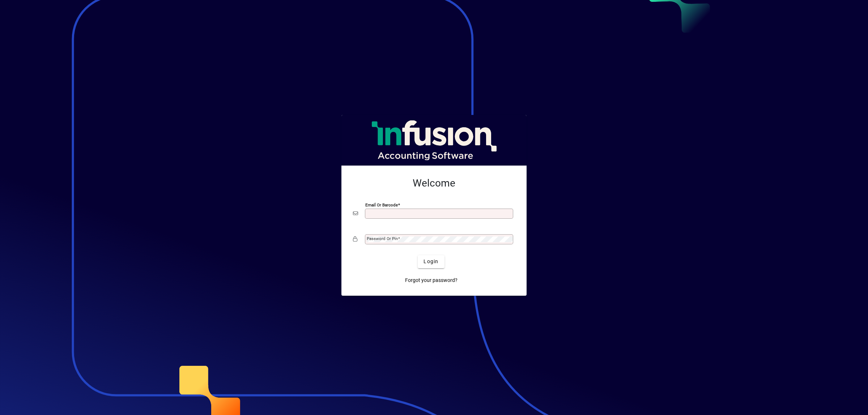 This screenshot has height=415, width=868. Describe the element at coordinates (431, 261) in the screenshot. I see `span: Login` at that location.